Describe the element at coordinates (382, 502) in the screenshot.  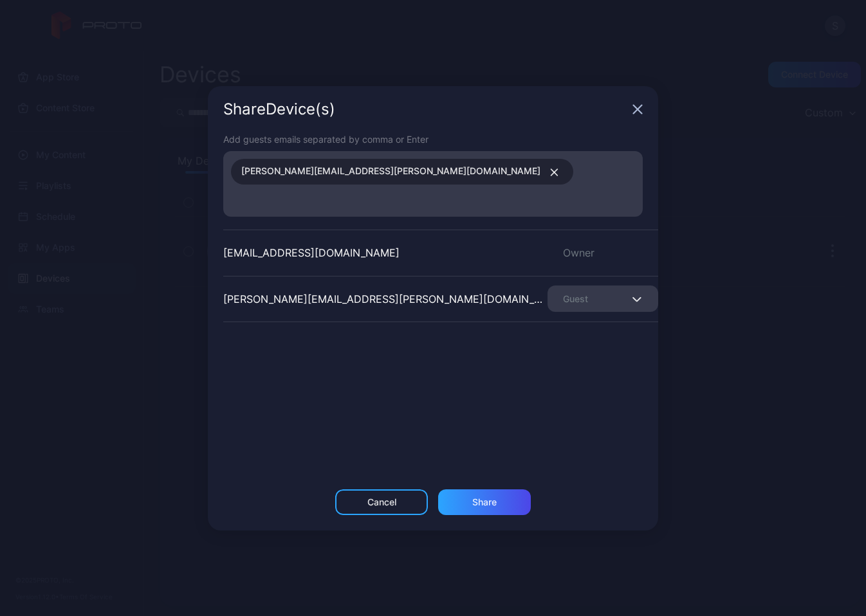
I see `button: Cancel` at that location.